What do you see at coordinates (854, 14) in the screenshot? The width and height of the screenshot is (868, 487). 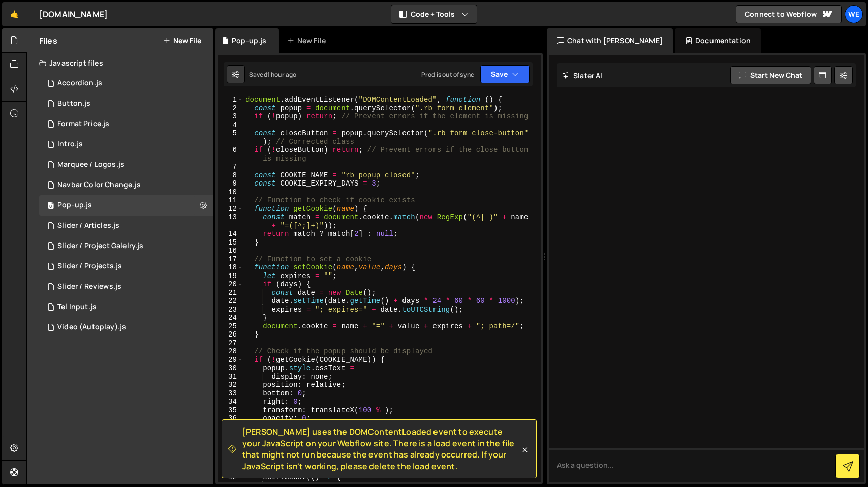 I see `a: We` at bounding box center [854, 14].